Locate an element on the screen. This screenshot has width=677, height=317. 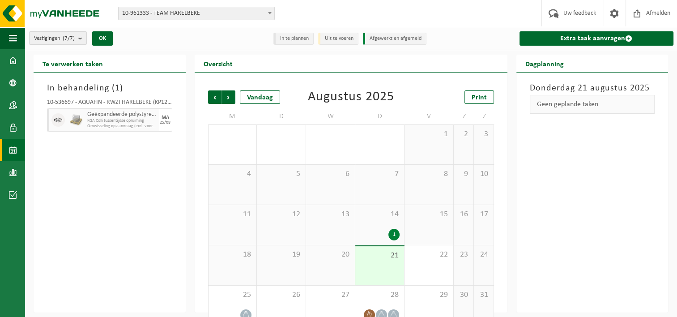
span: 25 is located at coordinates (233, 295).